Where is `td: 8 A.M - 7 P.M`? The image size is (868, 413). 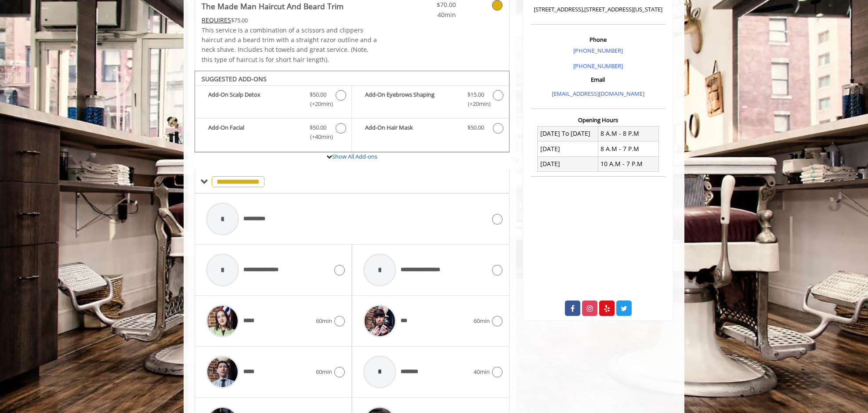
td: 8 A.M - 7 P.M is located at coordinates (628, 149).